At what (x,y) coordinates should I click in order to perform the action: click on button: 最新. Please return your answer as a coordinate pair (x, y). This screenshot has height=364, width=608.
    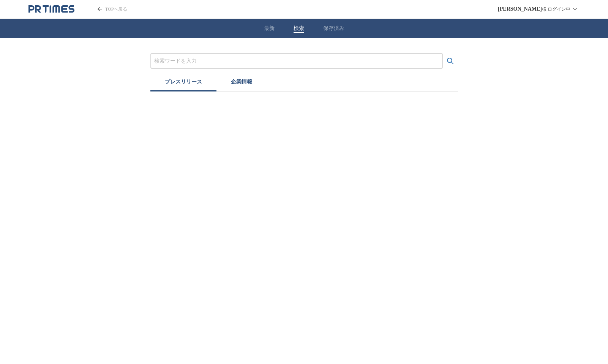
    Looking at the image, I should click on (269, 28).